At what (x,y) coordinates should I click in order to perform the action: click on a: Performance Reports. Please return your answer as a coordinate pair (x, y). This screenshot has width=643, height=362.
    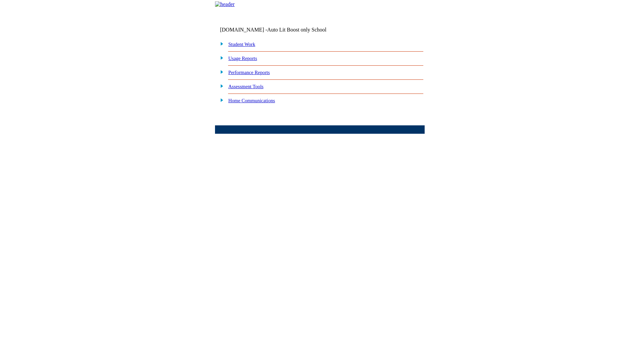
    Looking at the image, I should click on (249, 72).